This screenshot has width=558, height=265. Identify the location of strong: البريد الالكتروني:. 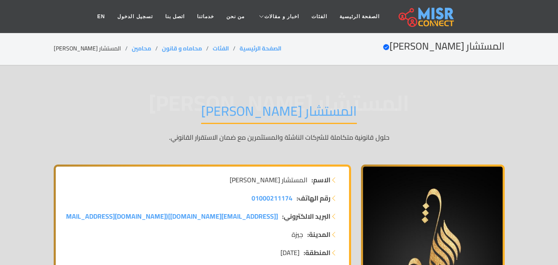
(306, 216).